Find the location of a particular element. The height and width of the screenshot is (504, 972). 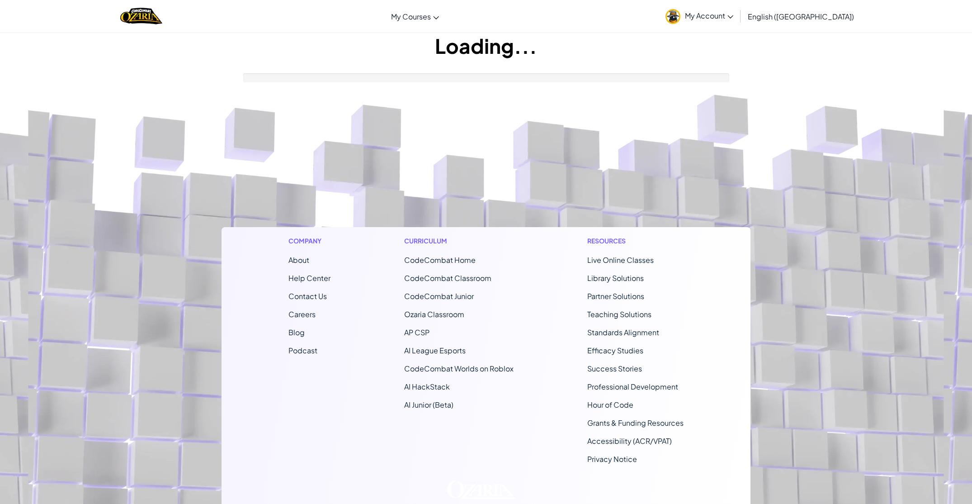

img: Ozaria logo is located at coordinates (481, 490).